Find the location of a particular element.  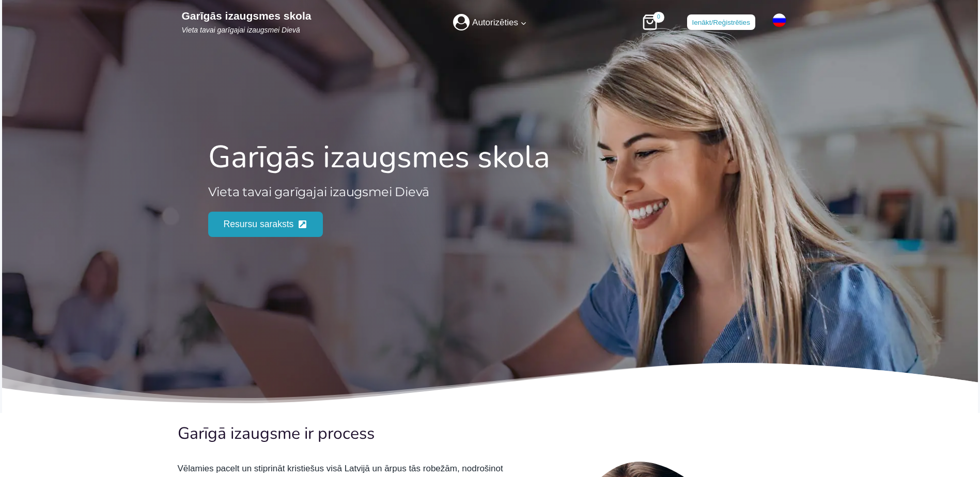

a: Autorizēties is located at coordinates (490, 22).